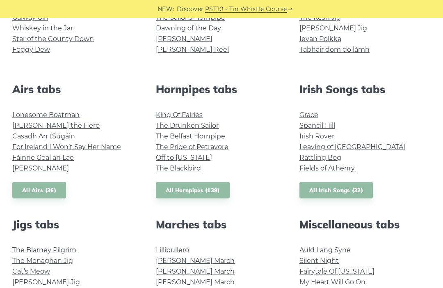  Describe the element at coordinates (222, 224) in the screenshot. I see `h2: Marches tabs` at that location.